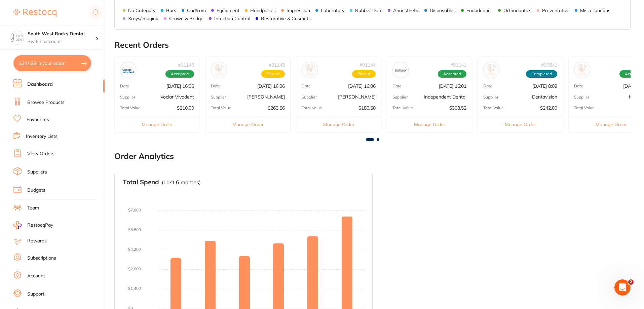 The image size is (644, 309). I want to click on a: RestocqPay, so click(33, 225).